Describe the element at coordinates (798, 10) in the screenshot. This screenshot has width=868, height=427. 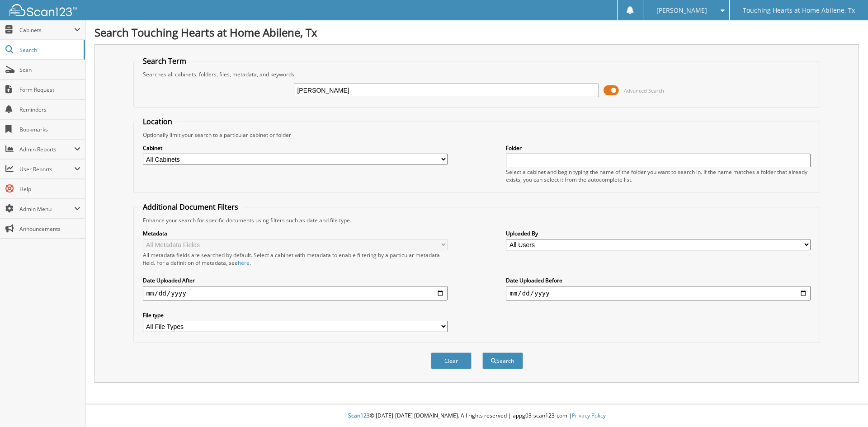
I see `span: Touching Hearts at Home Abilene, Tx` at that location.